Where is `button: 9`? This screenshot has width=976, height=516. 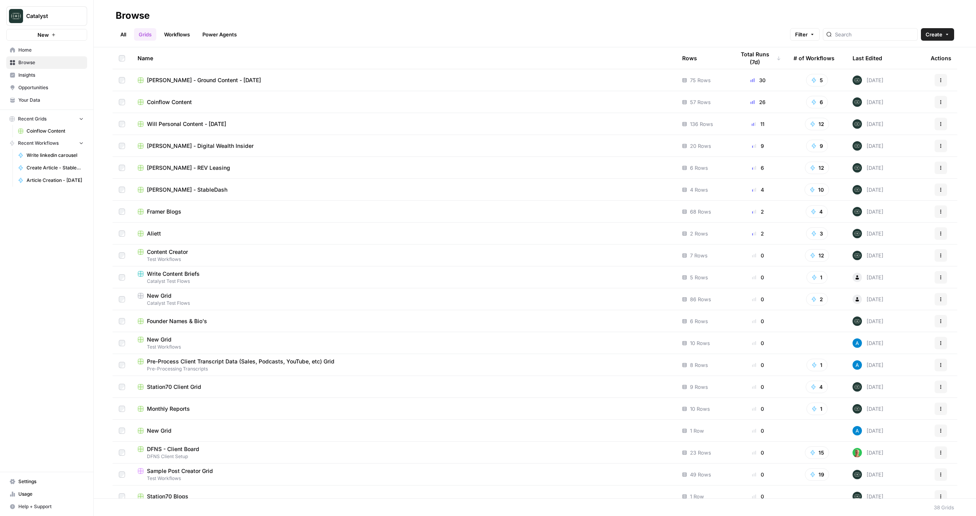 button: 9 is located at coordinates (817, 146).